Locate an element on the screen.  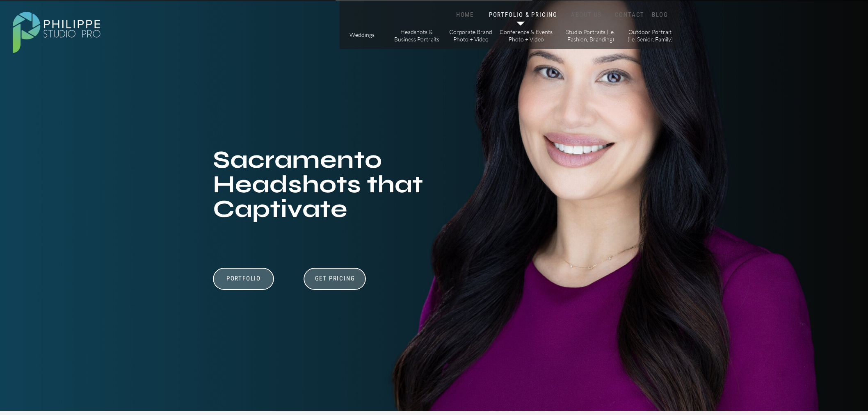
a: HOME is located at coordinates (465, 15).